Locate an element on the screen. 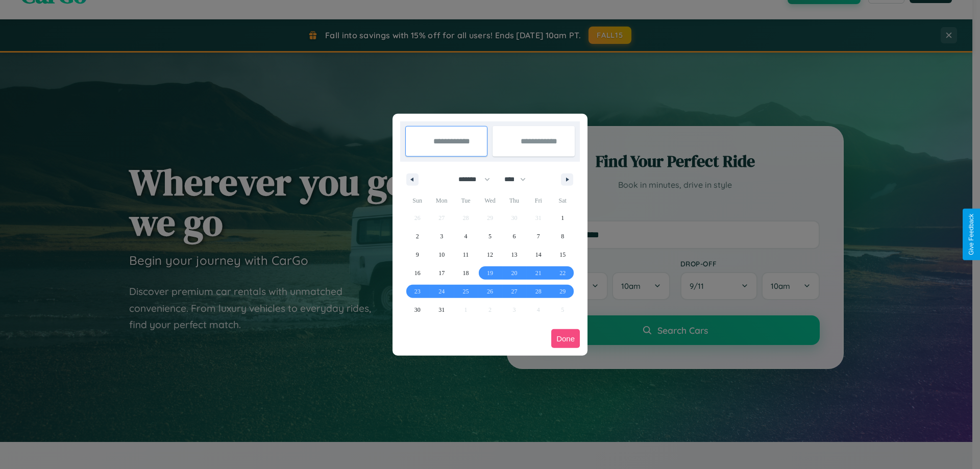 This screenshot has width=980, height=469. span: 31 is located at coordinates (442, 310).